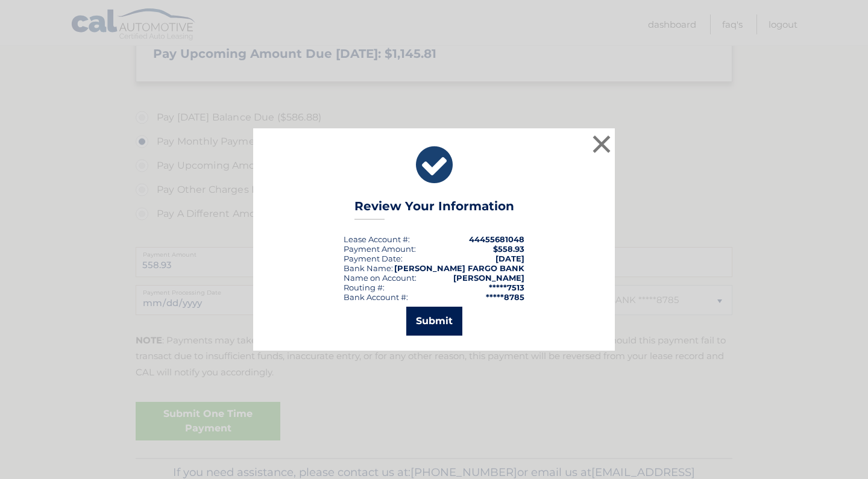 This screenshot has width=868, height=479. What do you see at coordinates (377, 240) in the screenshot?
I see `div: Lease Account #:` at bounding box center [377, 240].